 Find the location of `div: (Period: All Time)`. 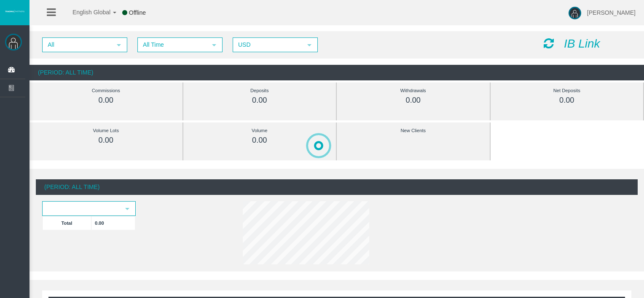

div: (Period: All Time) is located at coordinates (337, 187).